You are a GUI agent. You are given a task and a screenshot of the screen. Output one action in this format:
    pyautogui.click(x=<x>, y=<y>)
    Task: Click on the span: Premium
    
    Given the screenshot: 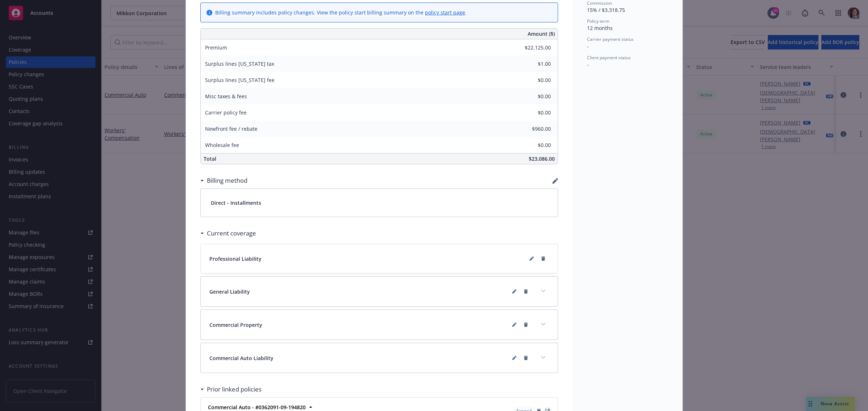 What is the action you would take?
    pyautogui.click(x=216, y=47)
    